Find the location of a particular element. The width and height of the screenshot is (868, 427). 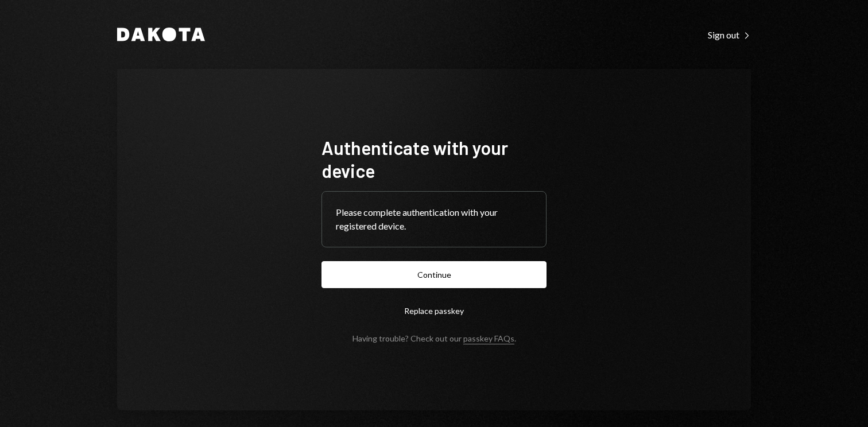

button: Continue is located at coordinates (434, 274).